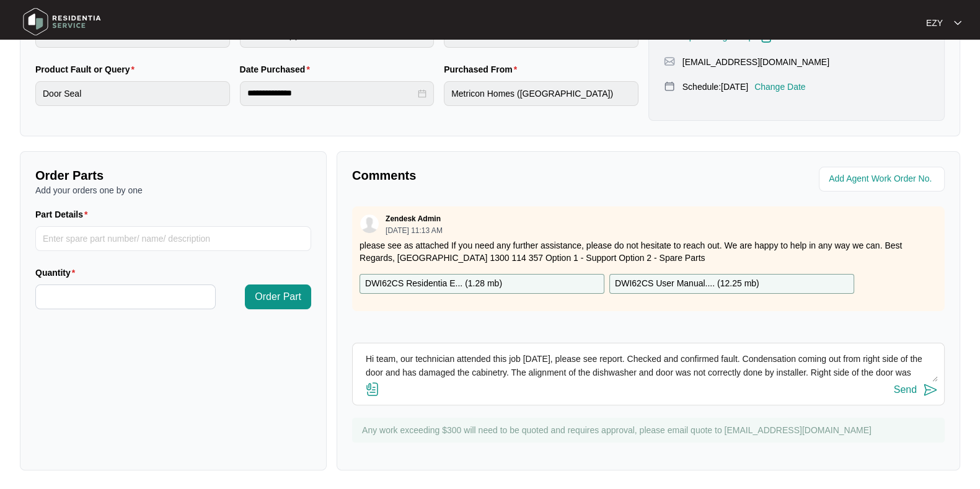 The height and width of the screenshot is (489, 980). Describe the element at coordinates (125, 297) in the screenshot. I see `input: Quantity` at that location.